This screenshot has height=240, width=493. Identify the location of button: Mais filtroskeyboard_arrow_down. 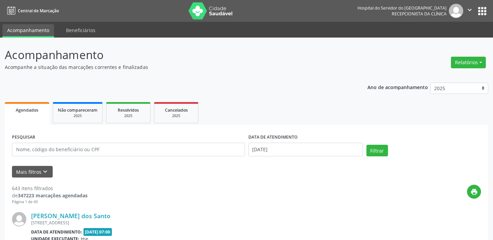
(32, 172).